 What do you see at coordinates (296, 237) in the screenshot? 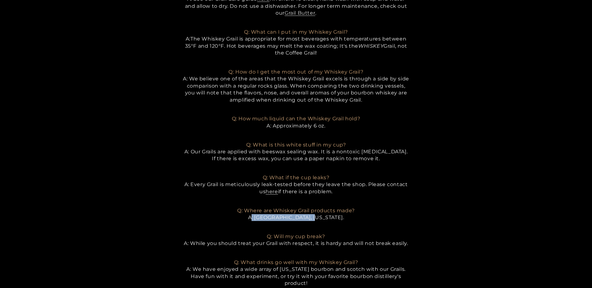
I see `span: Q: Will my cup break?` at bounding box center [296, 237].